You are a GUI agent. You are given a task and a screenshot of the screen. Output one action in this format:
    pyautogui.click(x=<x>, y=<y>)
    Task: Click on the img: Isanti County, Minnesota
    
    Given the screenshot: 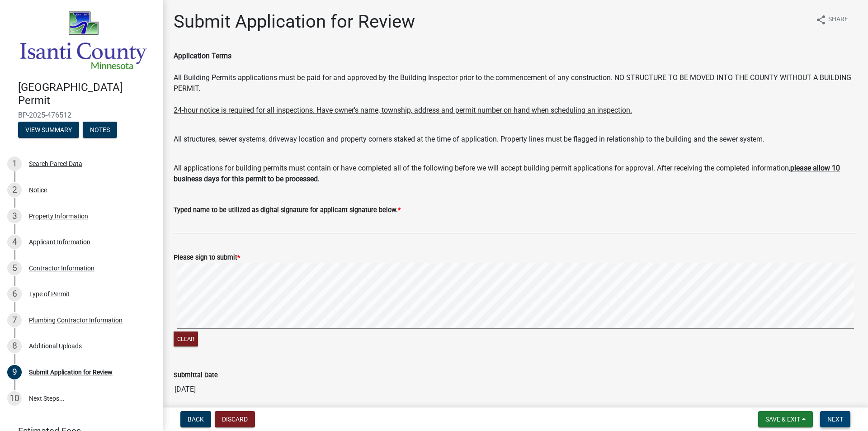 What is the action you would take?
    pyautogui.click(x=83, y=41)
    